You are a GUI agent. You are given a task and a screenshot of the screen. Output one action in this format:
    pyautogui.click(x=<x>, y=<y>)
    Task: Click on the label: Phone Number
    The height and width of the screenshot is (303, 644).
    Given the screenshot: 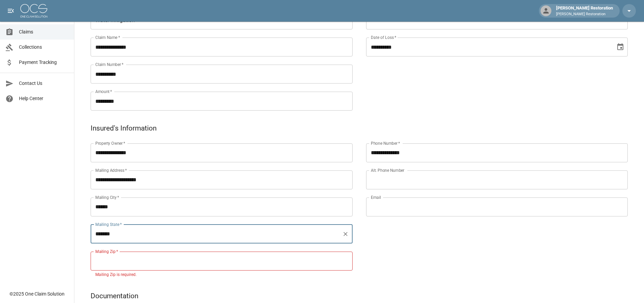 What is the action you would take?
    pyautogui.click(x=386, y=143)
    